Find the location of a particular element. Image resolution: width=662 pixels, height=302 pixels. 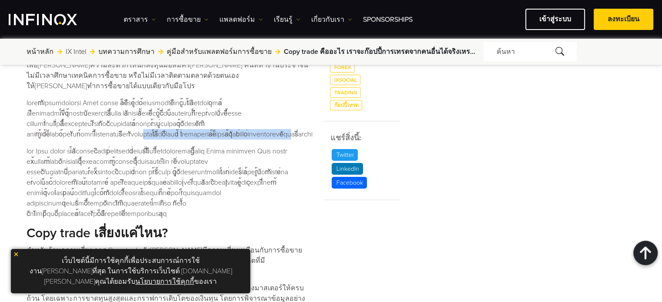

a: คู่มือสำหรับแพลตฟอร์มการซื้อขาย is located at coordinates (219, 52).